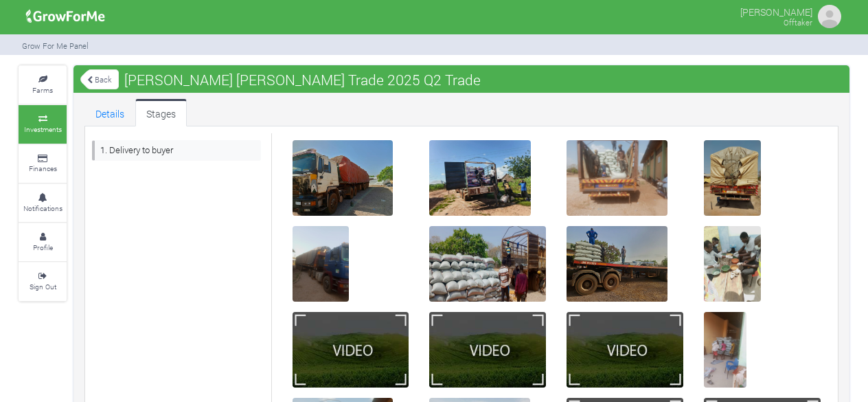 The height and width of the screenshot is (402, 868). What do you see at coordinates (160, 112) in the screenshot?
I see `a: Stages` at bounding box center [160, 112].